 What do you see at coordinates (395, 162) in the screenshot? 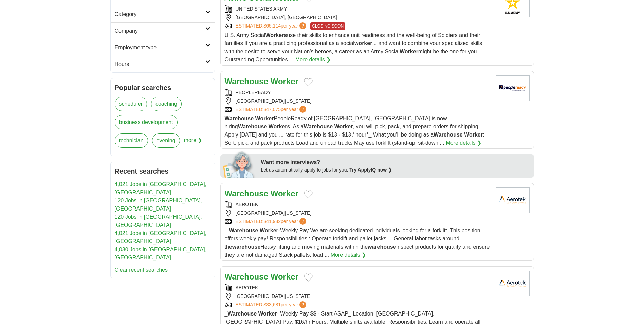
I see `div: Want more interviews?` at bounding box center [395, 162].